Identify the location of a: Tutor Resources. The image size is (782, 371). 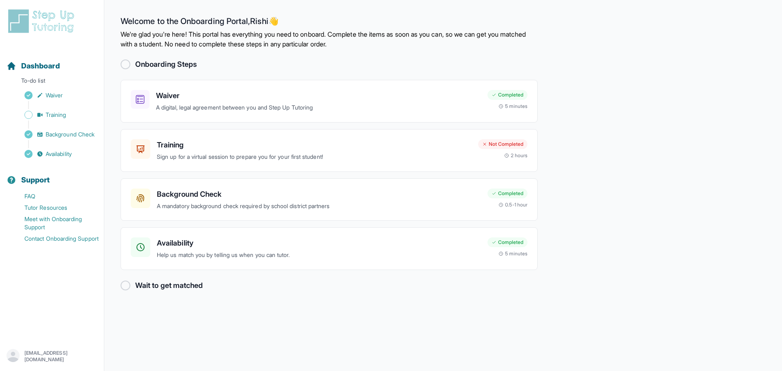
(55, 208).